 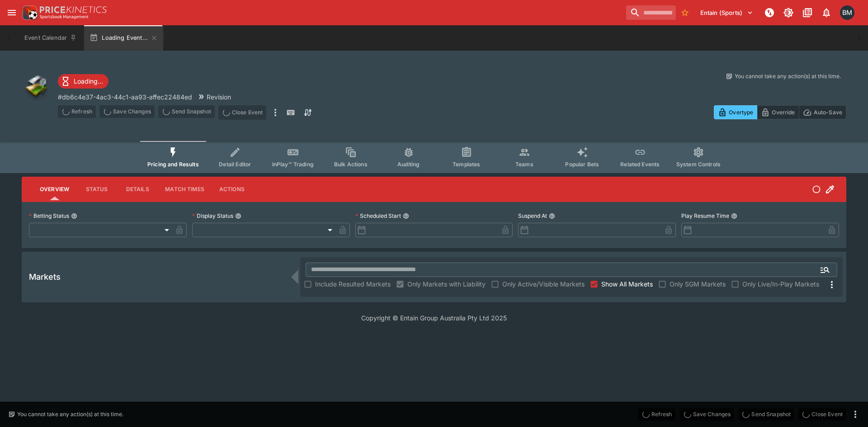 What do you see at coordinates (532, 216) in the screenshot?
I see `p: Suspend At` at bounding box center [532, 216].